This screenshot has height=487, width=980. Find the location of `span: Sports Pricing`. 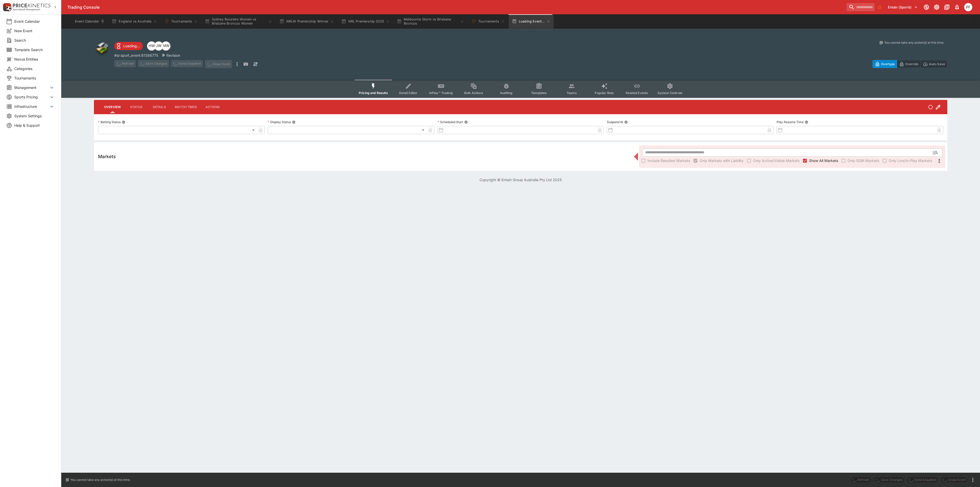

span: Sports Pricing is located at coordinates (31, 97).